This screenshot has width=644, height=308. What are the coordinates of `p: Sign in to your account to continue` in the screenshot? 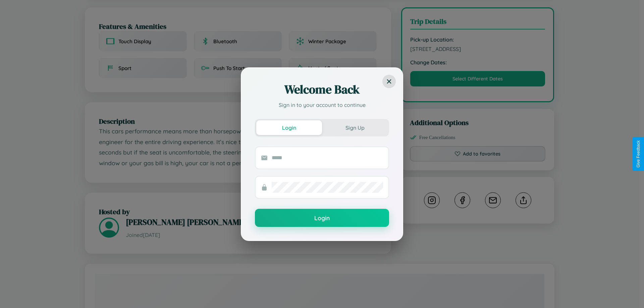 It's located at (322, 105).